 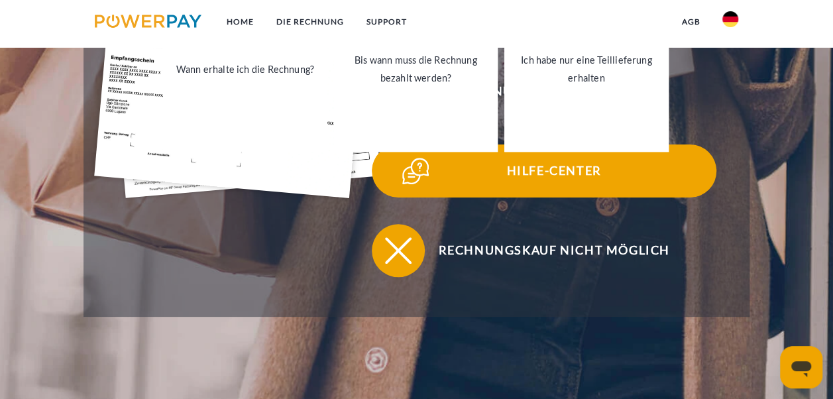 I want to click on a: DIE RECHNUNG, so click(x=310, y=22).